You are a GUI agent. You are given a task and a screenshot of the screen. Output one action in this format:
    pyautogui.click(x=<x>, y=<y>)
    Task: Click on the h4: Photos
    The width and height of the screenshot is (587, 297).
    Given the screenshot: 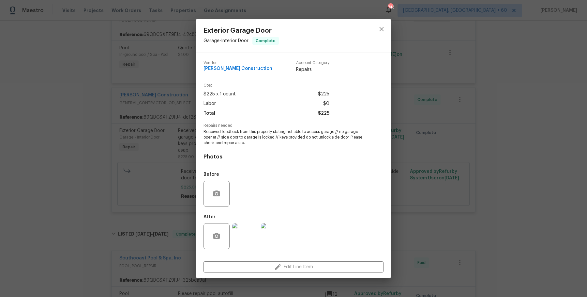 What is the action you would take?
    pyautogui.click(x=294, y=157)
    